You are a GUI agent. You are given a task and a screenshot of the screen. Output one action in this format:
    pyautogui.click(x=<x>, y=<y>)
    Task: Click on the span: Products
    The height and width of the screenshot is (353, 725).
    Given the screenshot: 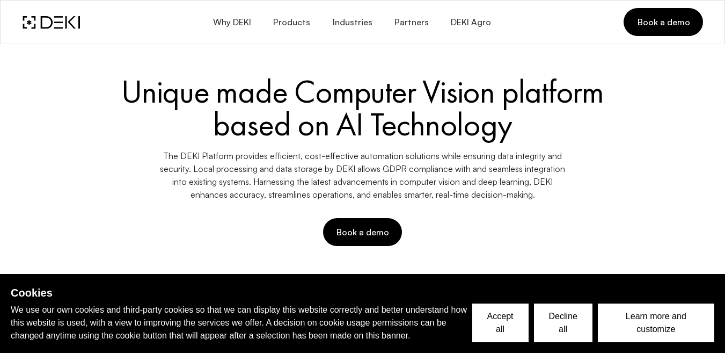 What is the action you would take?
    pyautogui.click(x=291, y=22)
    